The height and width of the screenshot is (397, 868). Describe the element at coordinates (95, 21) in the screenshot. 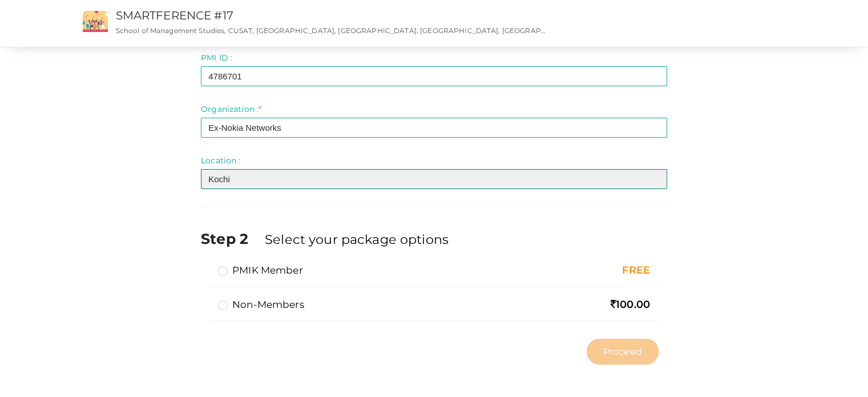

I see `img: event2.png` at that location.